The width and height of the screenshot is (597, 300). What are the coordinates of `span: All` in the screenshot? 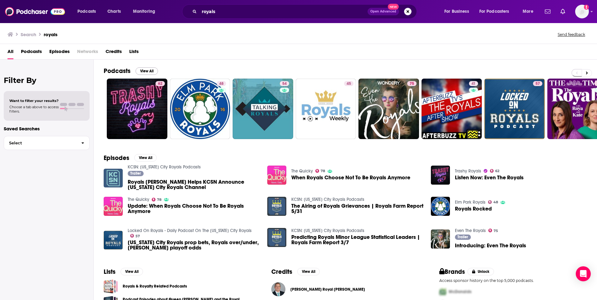 It's located at (10, 53).